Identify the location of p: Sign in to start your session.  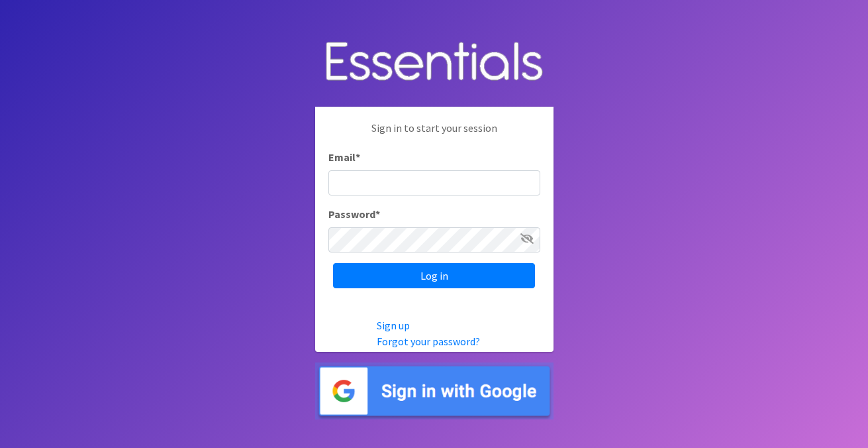
(435, 134).